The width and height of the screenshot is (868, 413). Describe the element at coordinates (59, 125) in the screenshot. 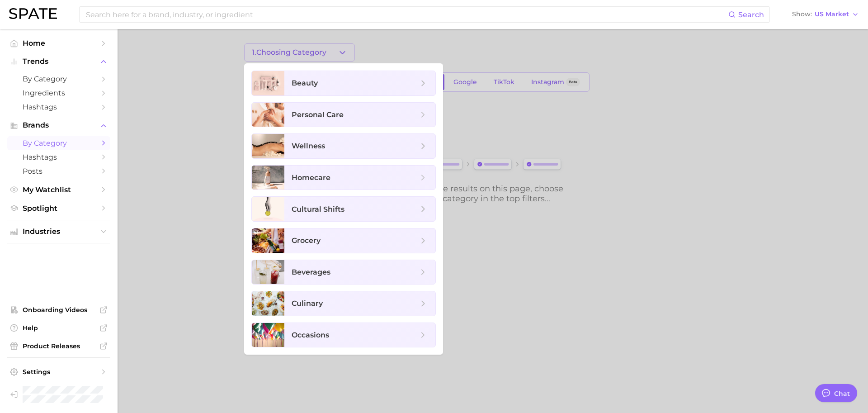

I see `button: Brands` at that location.